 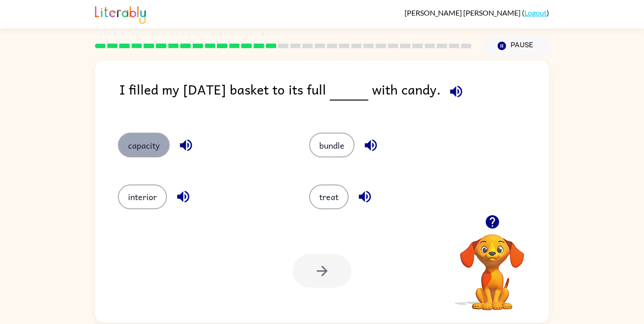 What do you see at coordinates (142, 197) in the screenshot?
I see `button: interior` at bounding box center [142, 197].